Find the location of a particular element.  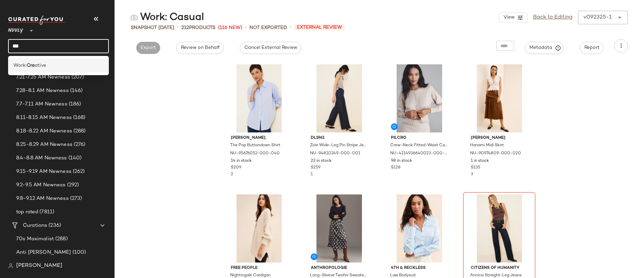

img: 63819122_040_b is located at coordinates (419, 228).